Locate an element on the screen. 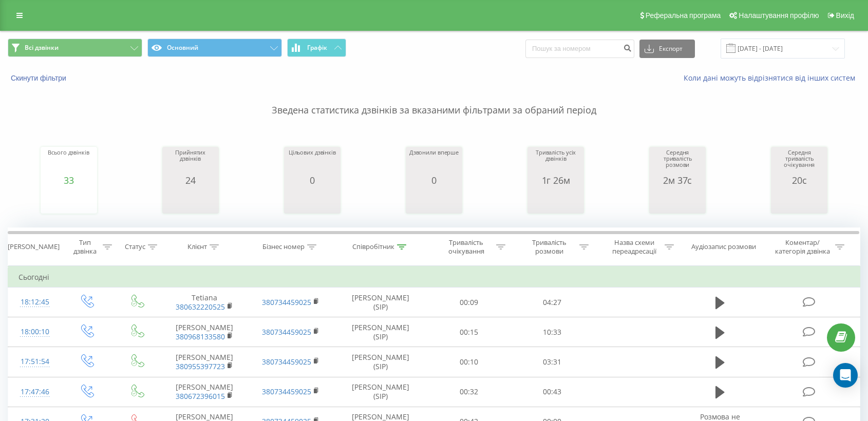 Image resolution: width=868 pixels, height=421 pixels. td: 00:15 is located at coordinates (469, 332).